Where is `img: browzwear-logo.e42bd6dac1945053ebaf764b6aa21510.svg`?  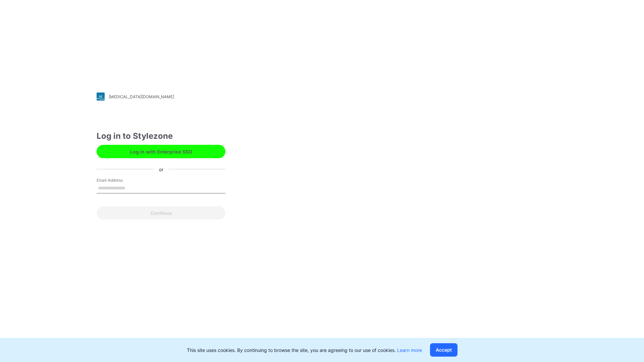 img: browzwear-logo.e42bd6dac1945053ebaf764b6aa21510.svg is located at coordinates (585, 23).